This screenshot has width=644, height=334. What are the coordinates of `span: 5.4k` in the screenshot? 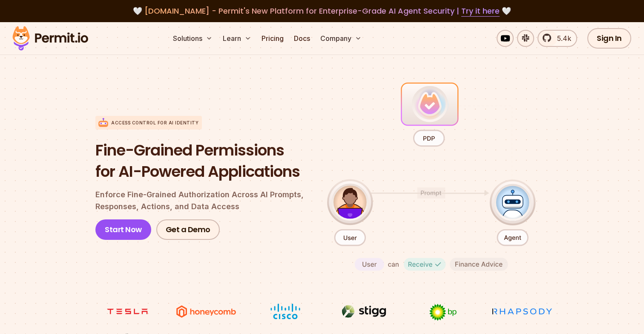 It's located at (562, 39).